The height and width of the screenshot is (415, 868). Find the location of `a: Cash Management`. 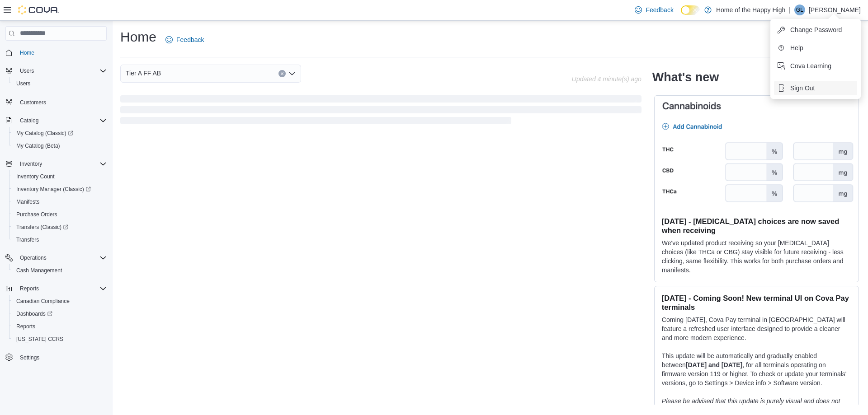

a: Cash Management is located at coordinates (39, 271).